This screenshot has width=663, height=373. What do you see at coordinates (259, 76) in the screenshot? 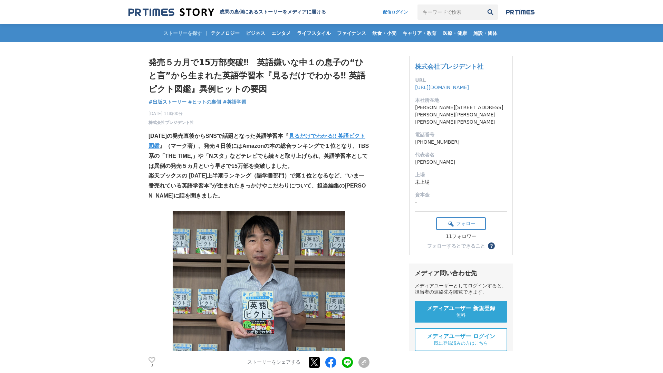
I see `h1: 発売５カ月で15万部突破‼ 英語嫌いな中１の息子の“ひと言”から生まれた英語学習本『見るだけでわかる‼ 英語ピクト図鑑』異例ヒットの要因` at bounding box center [259, 76].